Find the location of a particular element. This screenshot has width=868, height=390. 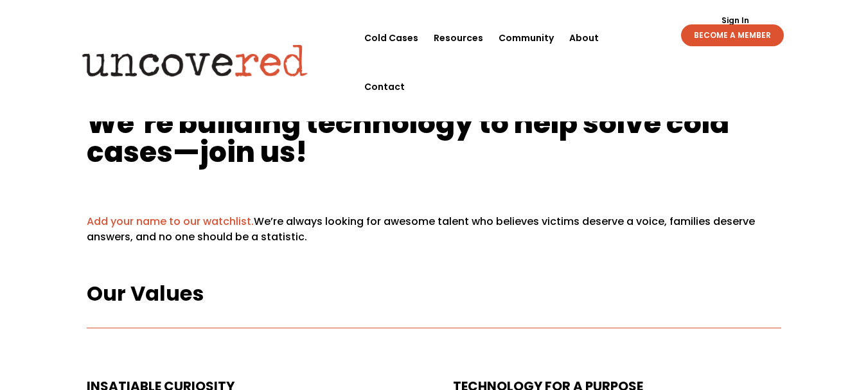

a: BECOME A MEMBER is located at coordinates (733, 35).